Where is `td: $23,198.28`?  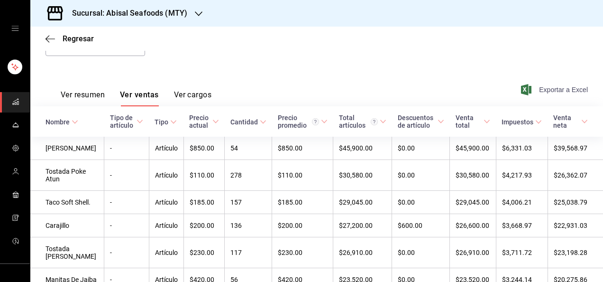
td: $23,198.28 is located at coordinates (575, 252).